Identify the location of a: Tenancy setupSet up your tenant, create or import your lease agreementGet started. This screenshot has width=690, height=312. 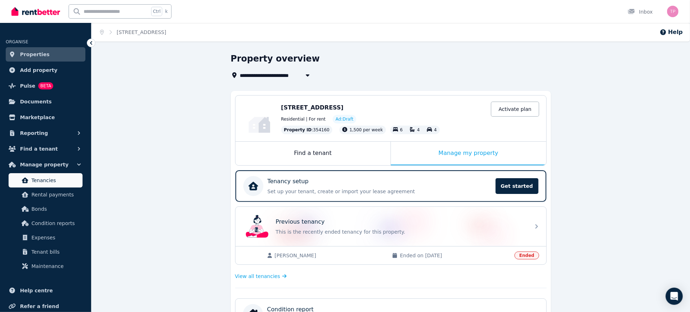
(391, 186).